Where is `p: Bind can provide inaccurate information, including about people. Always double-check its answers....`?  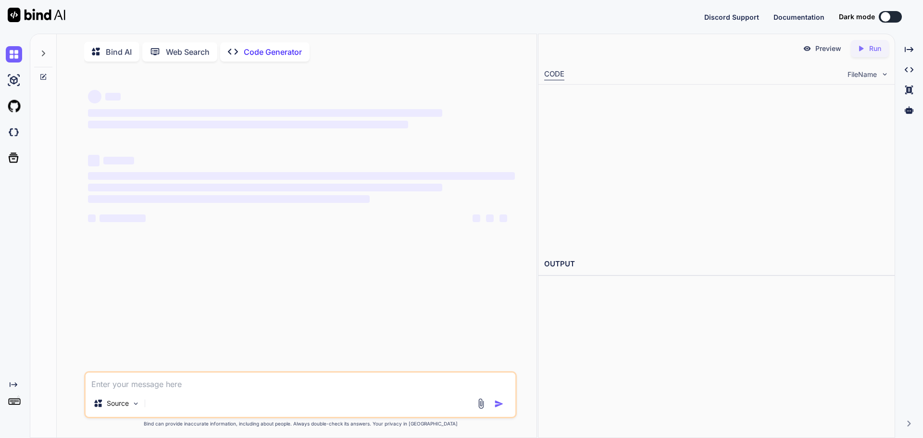
p: Bind can provide inaccurate information, including about people. Always double-check its answers.... is located at coordinates (301, 424).